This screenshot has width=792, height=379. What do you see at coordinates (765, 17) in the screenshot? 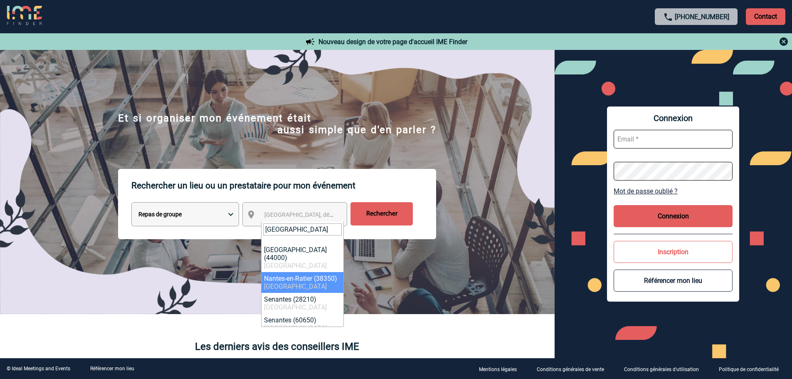
I see `p: Contact` at bounding box center [765, 17].